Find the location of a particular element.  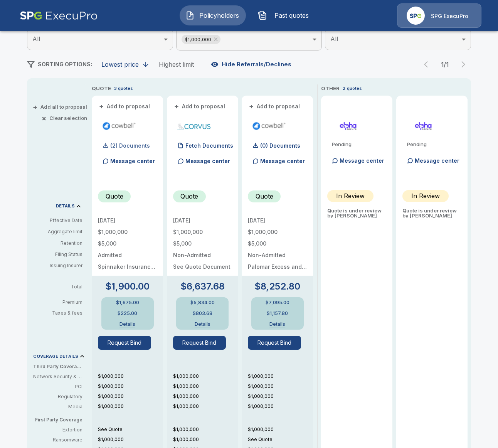

p: SPG ExecuPro is located at coordinates (449, 16).